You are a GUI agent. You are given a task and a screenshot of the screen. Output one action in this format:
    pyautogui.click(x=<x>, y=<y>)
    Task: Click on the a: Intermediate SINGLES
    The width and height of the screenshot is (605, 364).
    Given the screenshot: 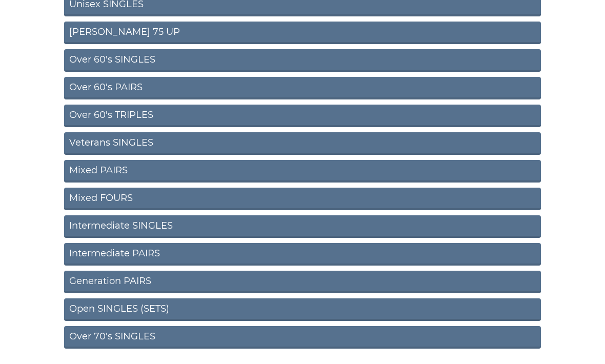 What is the action you would take?
    pyautogui.click(x=302, y=227)
    